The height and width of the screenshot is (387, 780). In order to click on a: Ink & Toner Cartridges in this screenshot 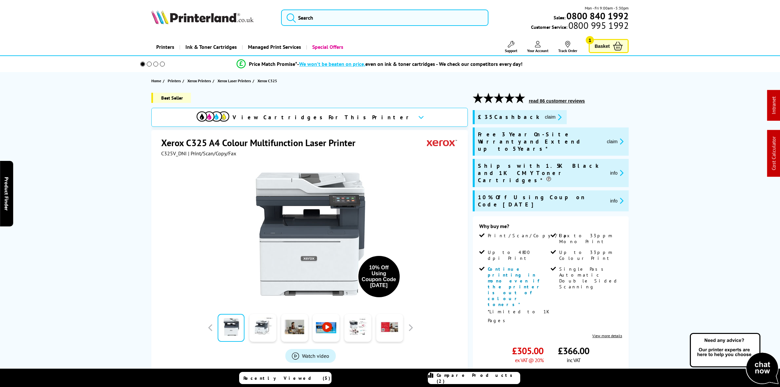, I will do `click(210, 47)`.